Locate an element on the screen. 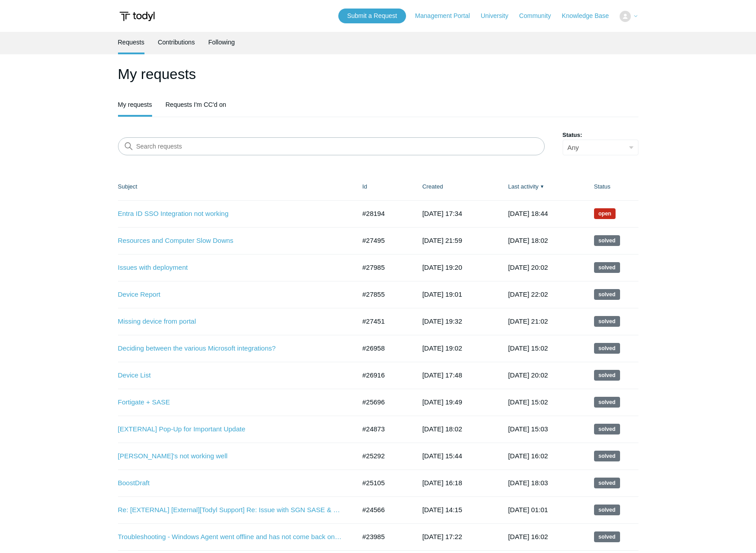 This screenshot has height=553, width=756. time: 2025-08-01T19:02:45+00:00 is located at coordinates (442, 348).